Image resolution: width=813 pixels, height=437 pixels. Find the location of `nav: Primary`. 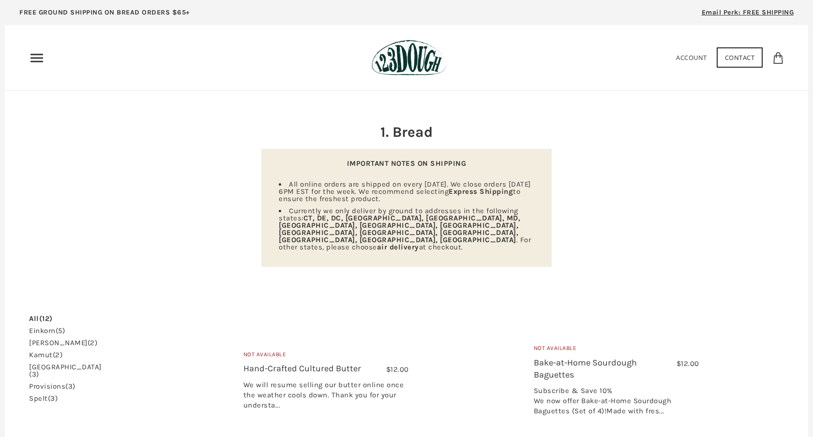

nav: Primary is located at coordinates (37, 58).